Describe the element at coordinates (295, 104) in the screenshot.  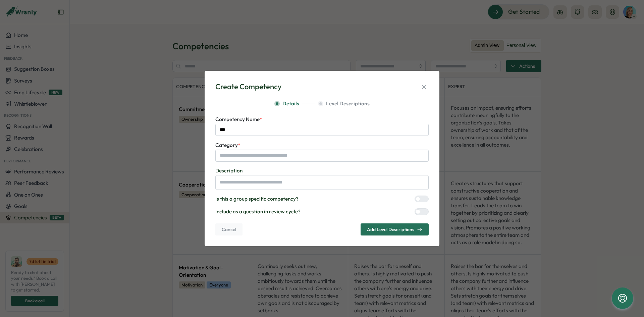
I see `button: Details` at that location.